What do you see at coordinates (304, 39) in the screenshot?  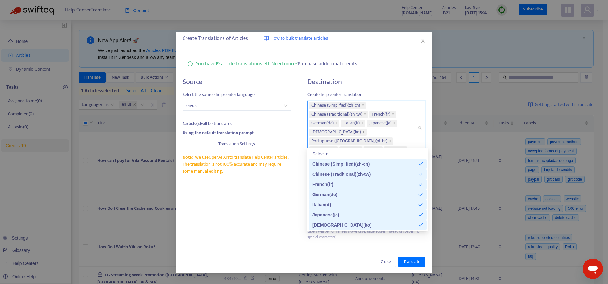 I see `div: Create Translations of Articles` at bounding box center [304, 39].